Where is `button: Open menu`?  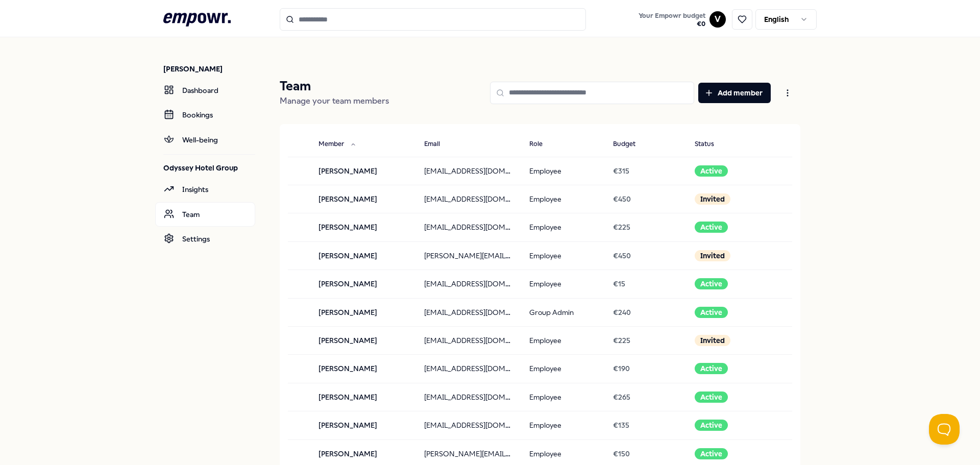 button: Open menu is located at coordinates (787, 93).